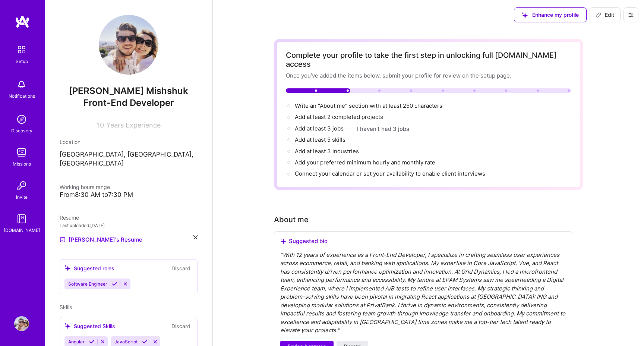 The width and height of the screenshot is (644, 346). I want to click on span: Software Engineer, so click(88, 284).